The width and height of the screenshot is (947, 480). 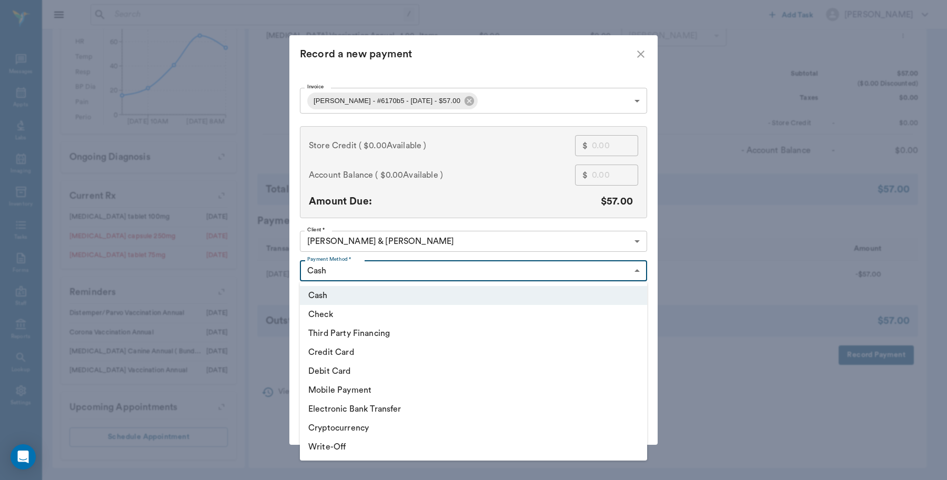 What do you see at coordinates (473, 447) in the screenshot?
I see `li: Write-Off` at bounding box center [473, 447].